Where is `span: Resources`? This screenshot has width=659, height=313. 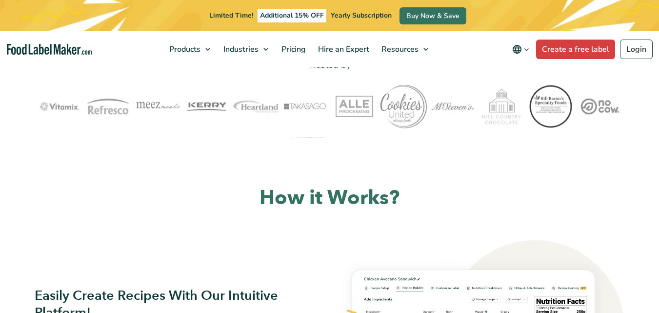 span: Resources is located at coordinates (399, 49).